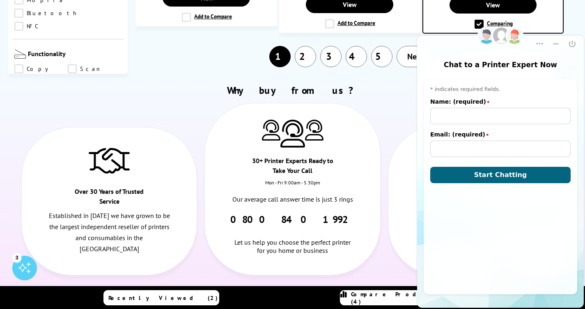  What do you see at coordinates (292, 168) in the screenshot?
I see `div: 30+ Printer Experts Ready to Take Your Call` at bounding box center [292, 168].